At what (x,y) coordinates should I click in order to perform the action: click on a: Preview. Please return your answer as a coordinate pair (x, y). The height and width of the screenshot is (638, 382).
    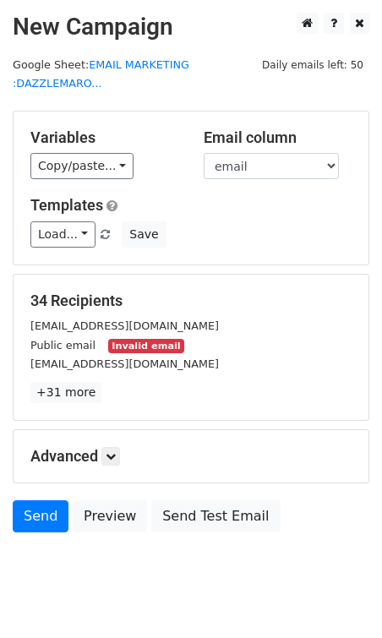
    Looking at the image, I should click on (110, 516).